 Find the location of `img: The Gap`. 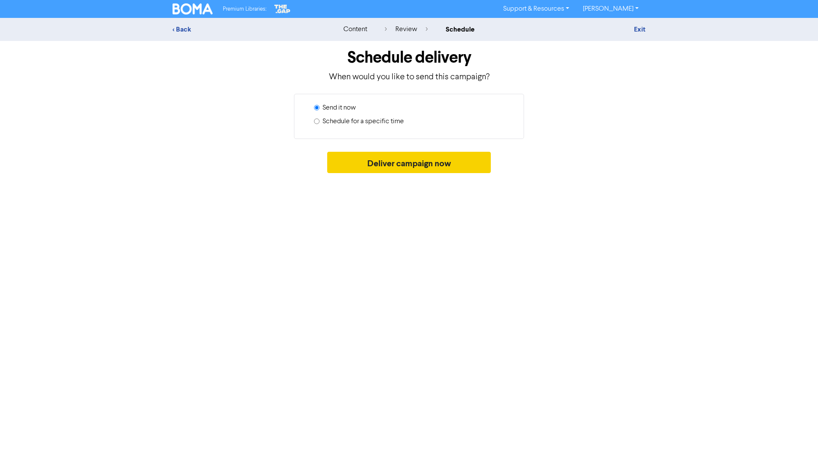

img: The Gap is located at coordinates (282, 9).